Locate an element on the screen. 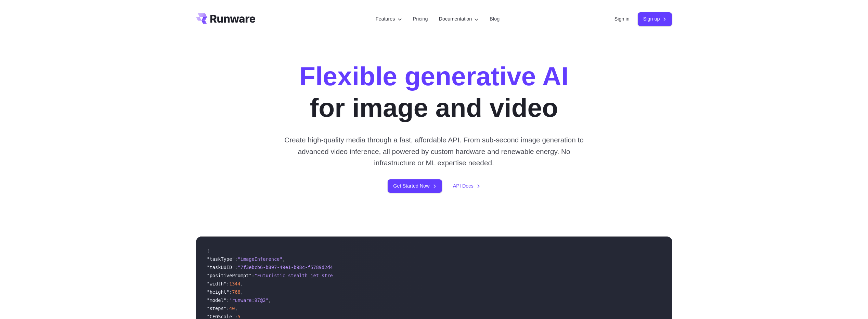 This screenshot has height=319, width=868. a: Get Started Now is located at coordinates (415, 186).